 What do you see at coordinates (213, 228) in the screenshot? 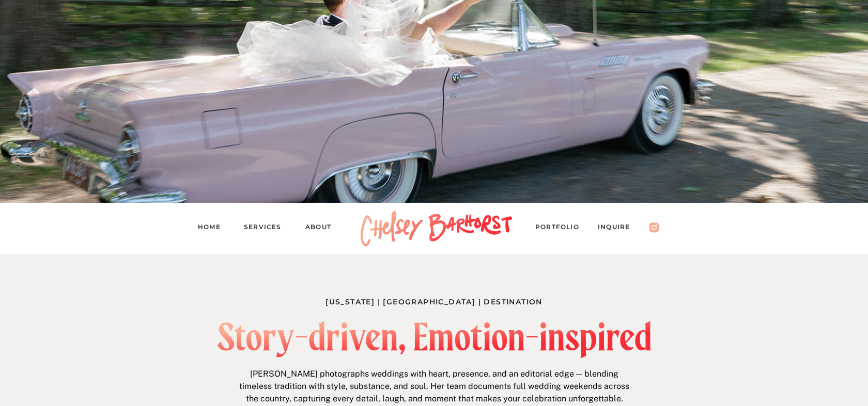
I see `nav: Home` at bounding box center [213, 228].